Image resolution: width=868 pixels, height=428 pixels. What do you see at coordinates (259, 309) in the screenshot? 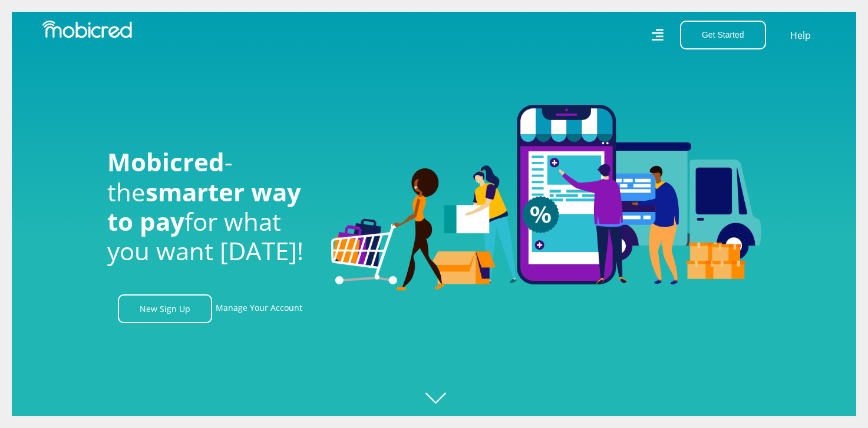
I see `a: Manage Your Account` at bounding box center [259, 309].